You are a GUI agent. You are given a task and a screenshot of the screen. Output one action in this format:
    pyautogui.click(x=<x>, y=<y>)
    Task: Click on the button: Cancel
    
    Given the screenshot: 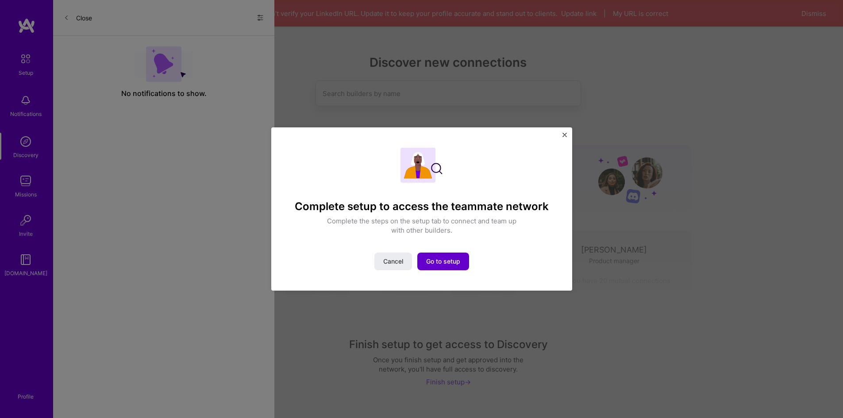 What is the action you would take?
    pyautogui.click(x=393, y=262)
    